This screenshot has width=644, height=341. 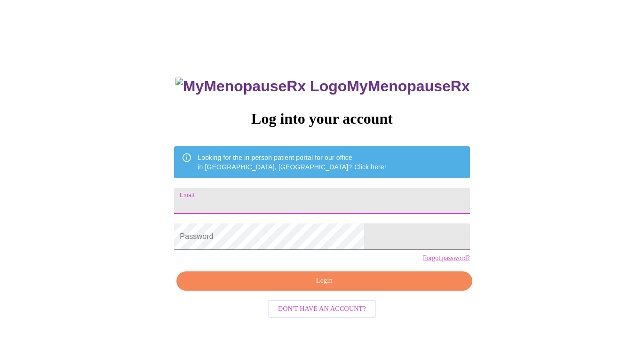 I want to click on h3: MyMenopauseRx, so click(x=323, y=86).